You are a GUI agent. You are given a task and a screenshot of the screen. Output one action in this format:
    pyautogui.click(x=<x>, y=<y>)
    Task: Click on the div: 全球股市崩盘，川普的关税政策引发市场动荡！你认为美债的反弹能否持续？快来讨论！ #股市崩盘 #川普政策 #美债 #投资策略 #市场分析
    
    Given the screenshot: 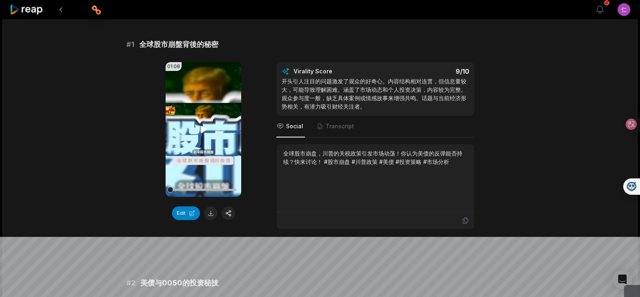 What is the action you would take?
    pyautogui.click(x=375, y=157)
    